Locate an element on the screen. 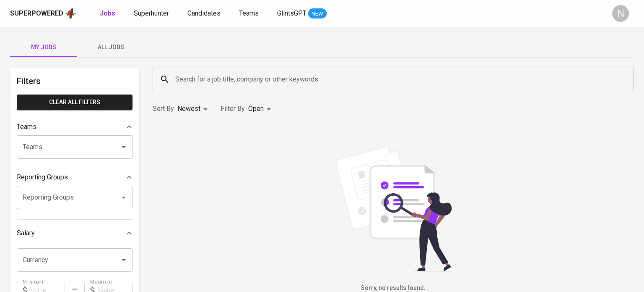  div: Superpowered is located at coordinates (37, 13).